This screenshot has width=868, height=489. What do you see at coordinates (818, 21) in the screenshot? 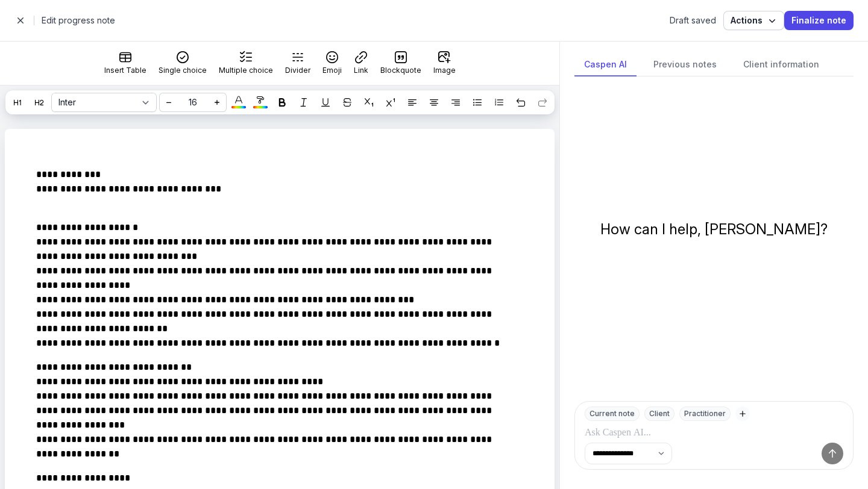
I see `button: Finalize note` at bounding box center [818, 21].